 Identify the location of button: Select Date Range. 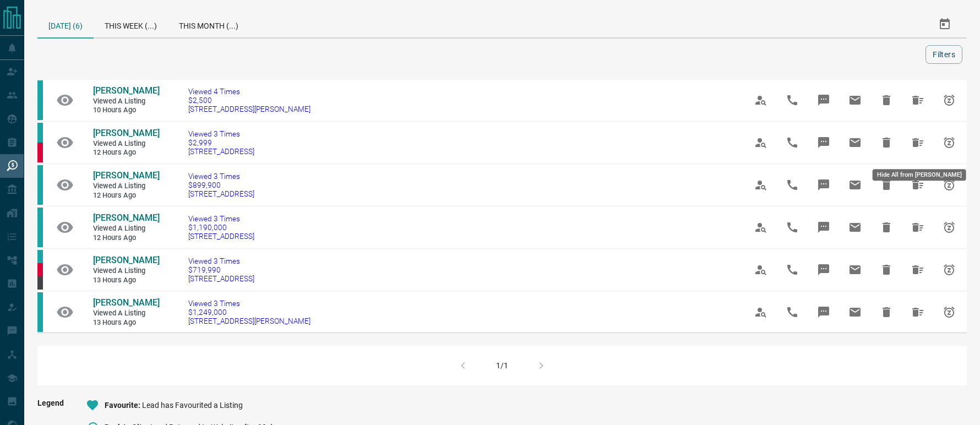
(944, 24).